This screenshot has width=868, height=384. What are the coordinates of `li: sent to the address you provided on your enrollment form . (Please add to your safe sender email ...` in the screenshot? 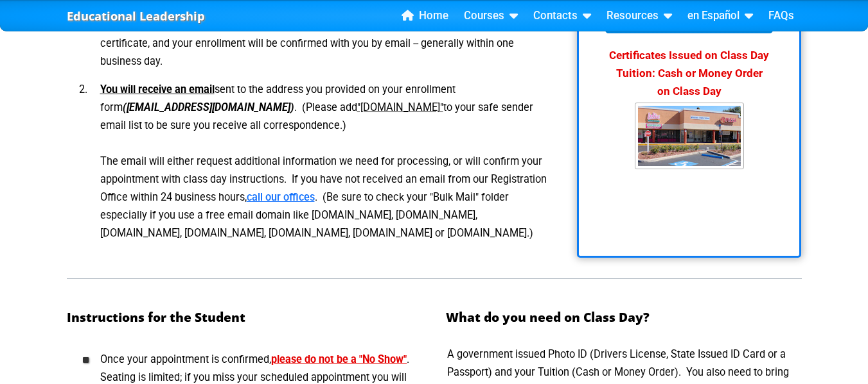 It's located at (319, 161).